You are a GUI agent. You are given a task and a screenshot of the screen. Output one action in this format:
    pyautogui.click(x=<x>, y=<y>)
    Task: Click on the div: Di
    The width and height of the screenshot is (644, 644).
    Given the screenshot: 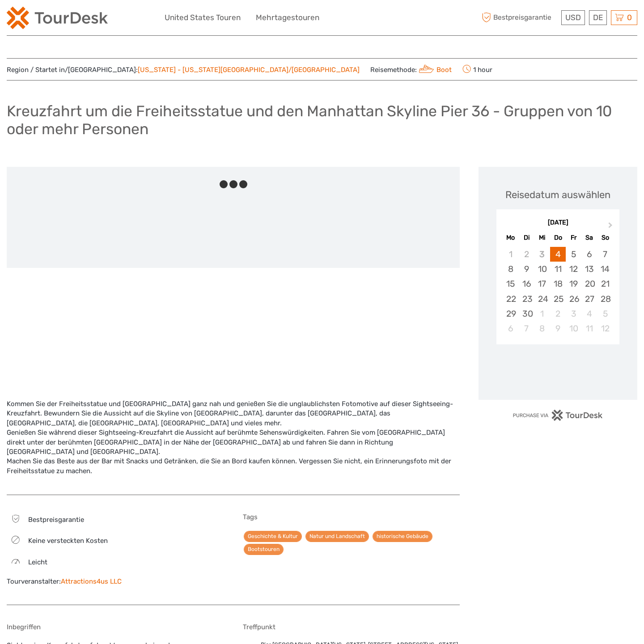 What is the action you would take?
    pyautogui.click(x=527, y=237)
    